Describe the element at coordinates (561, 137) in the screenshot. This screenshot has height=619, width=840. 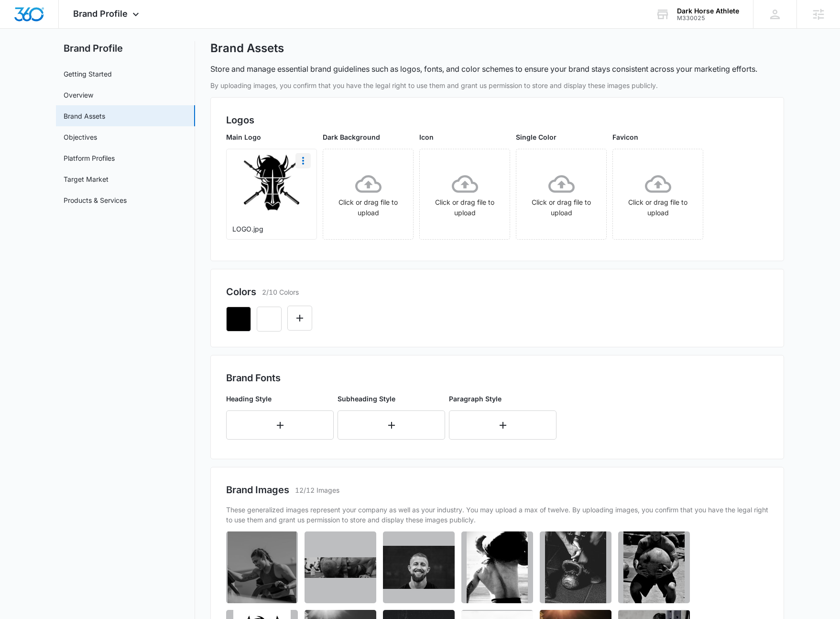
I see `p: Single Color` at that location.